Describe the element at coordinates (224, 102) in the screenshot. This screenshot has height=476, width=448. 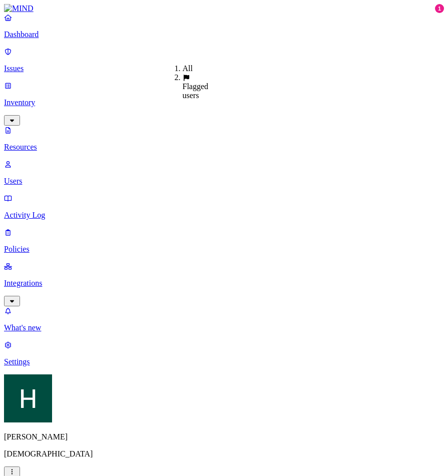
I see `p: Inventory` at that location.